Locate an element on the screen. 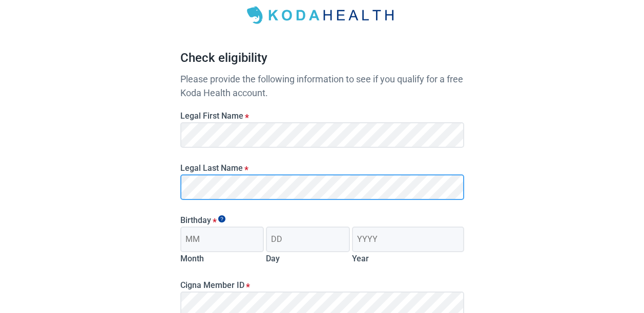  p: Please provide the following information to see if you qualify for a free Koda Health account. is located at coordinates (322, 86).